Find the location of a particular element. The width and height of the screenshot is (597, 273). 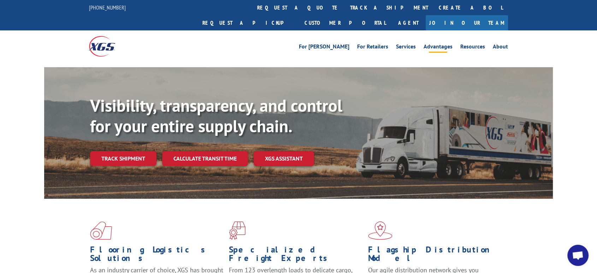

a: Agent is located at coordinates (409, 23).